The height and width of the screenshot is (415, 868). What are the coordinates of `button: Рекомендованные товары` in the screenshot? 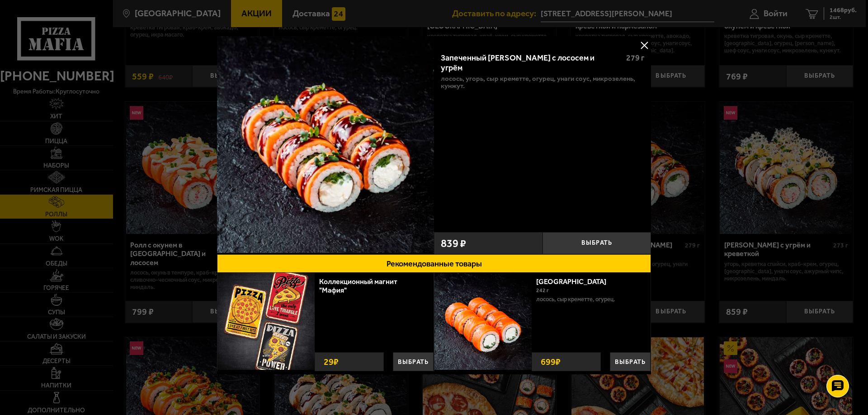 It's located at (434, 264).